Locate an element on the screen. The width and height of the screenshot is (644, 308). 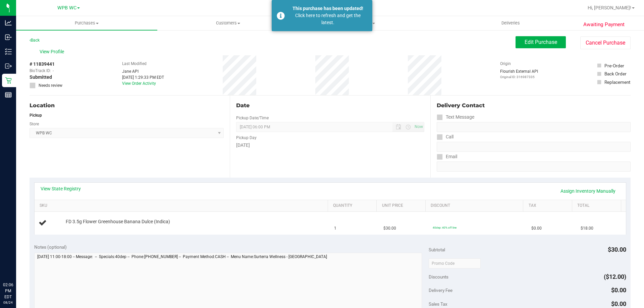
label: Text Message is located at coordinates (456, 117).